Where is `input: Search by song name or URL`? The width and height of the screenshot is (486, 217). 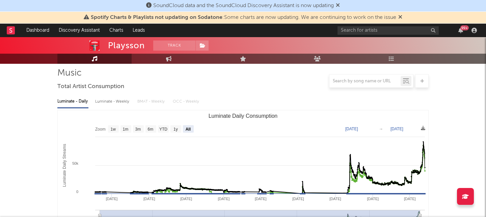
input: Search by song name or URL is located at coordinates (365, 81).